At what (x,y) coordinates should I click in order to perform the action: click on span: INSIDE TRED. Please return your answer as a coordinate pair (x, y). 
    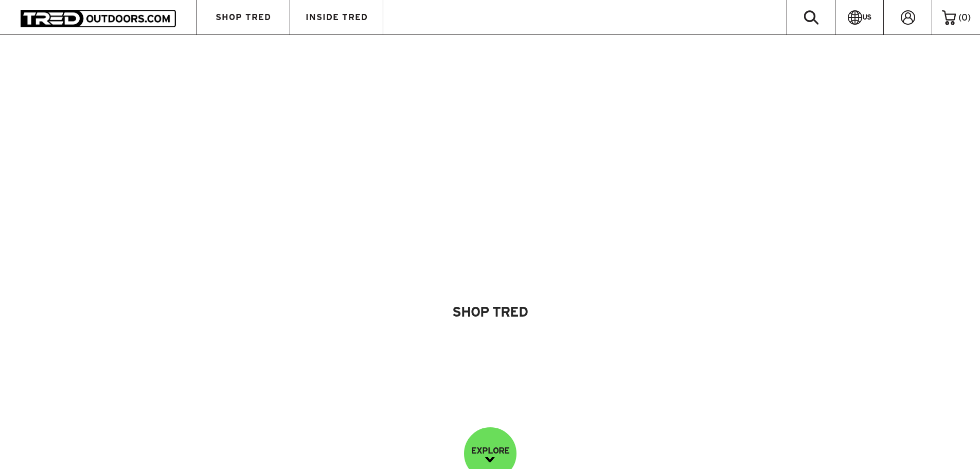
    Looking at the image, I should click on (336, 17).